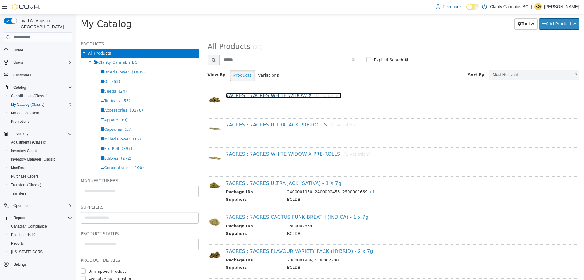  Describe the element at coordinates (40, 67) in the screenshot. I see `span: (63)` at that location.